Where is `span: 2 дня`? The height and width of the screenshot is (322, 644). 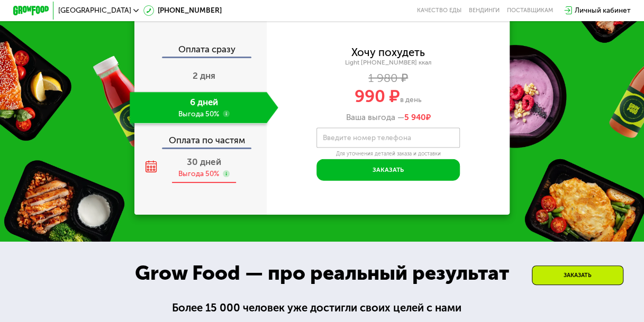 span: 2 дня is located at coordinates (204, 76).